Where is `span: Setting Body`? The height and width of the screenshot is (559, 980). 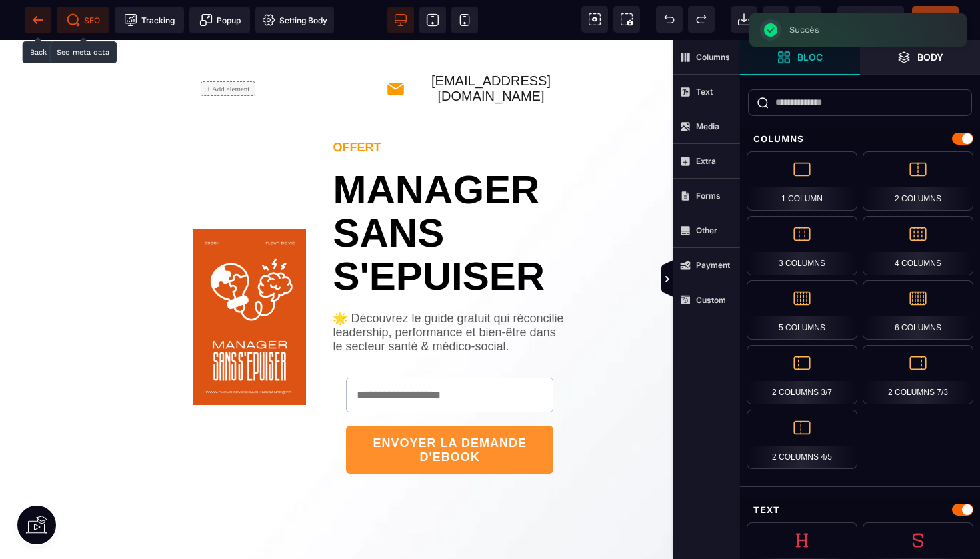 span: Setting Body is located at coordinates (294, 20).